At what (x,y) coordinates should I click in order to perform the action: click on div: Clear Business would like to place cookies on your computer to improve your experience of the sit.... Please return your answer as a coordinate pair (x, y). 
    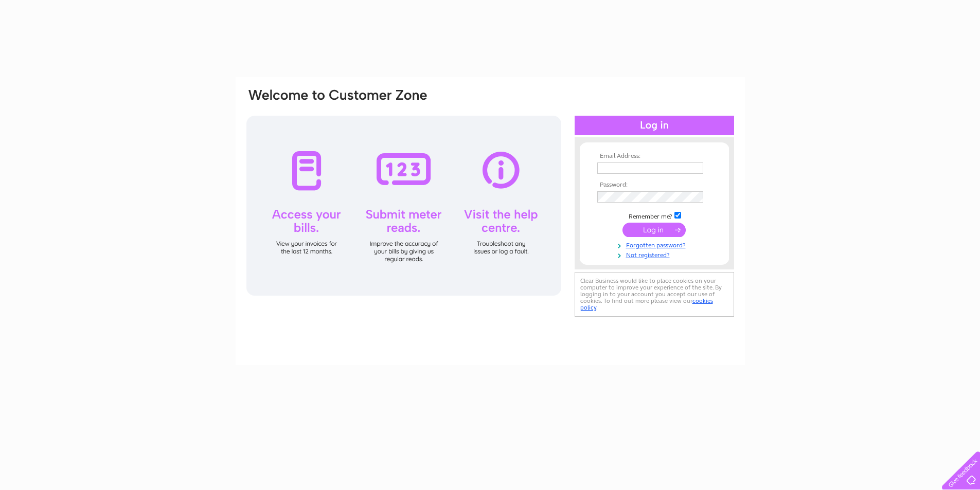
    Looking at the image, I should click on (655, 294).